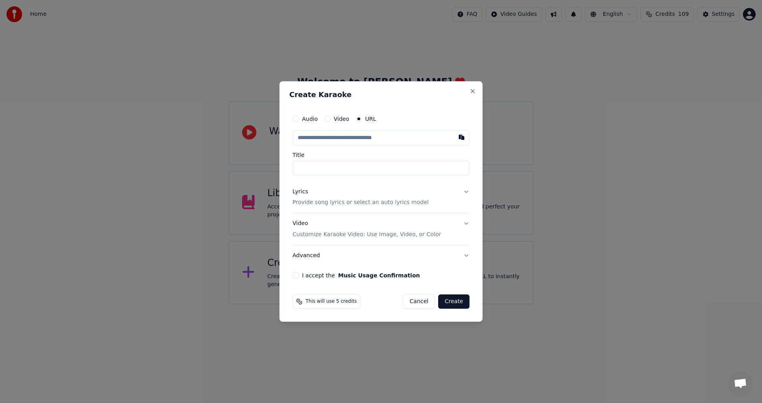 The width and height of the screenshot is (762, 403). Describe the element at coordinates (453, 302) in the screenshot. I see `button: Create` at that location.